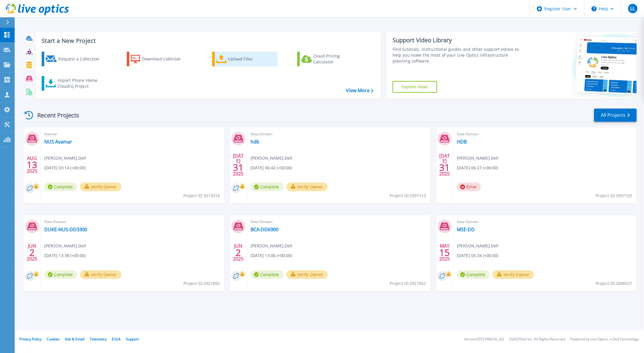 The height and width of the screenshot is (353, 644). I want to click on a: Upload Files, so click(245, 59).